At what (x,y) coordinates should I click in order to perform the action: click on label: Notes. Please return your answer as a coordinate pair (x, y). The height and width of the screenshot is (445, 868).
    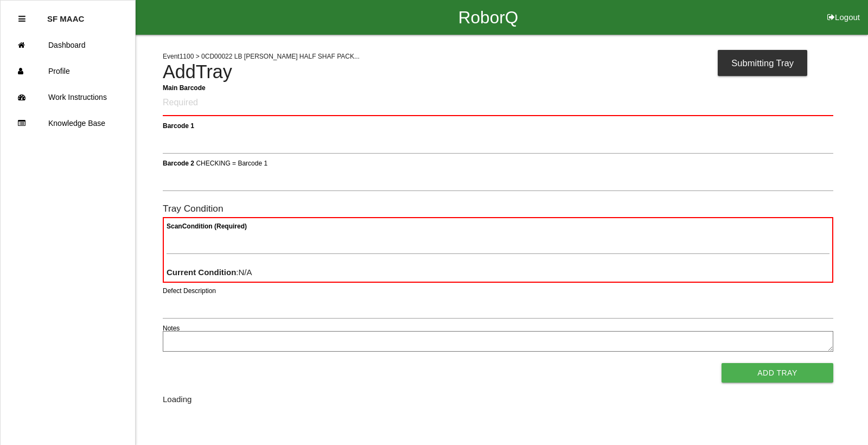
    Looking at the image, I should click on (171, 329).